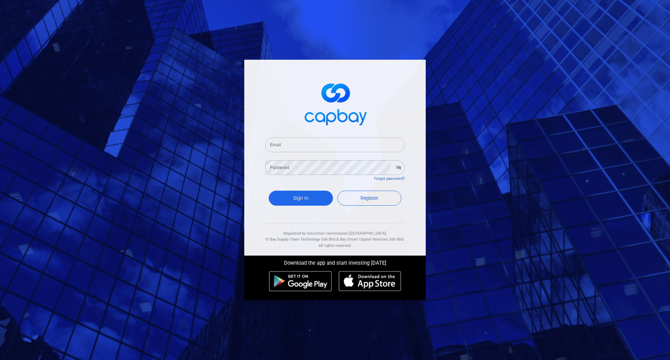  What do you see at coordinates (370, 281) in the screenshot?
I see `img: ios` at bounding box center [370, 281].